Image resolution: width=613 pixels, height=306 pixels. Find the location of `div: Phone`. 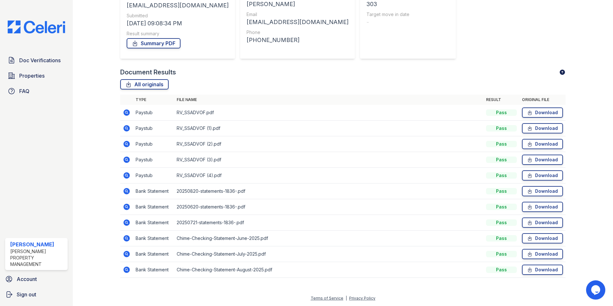

div: Phone is located at coordinates (298, 32).